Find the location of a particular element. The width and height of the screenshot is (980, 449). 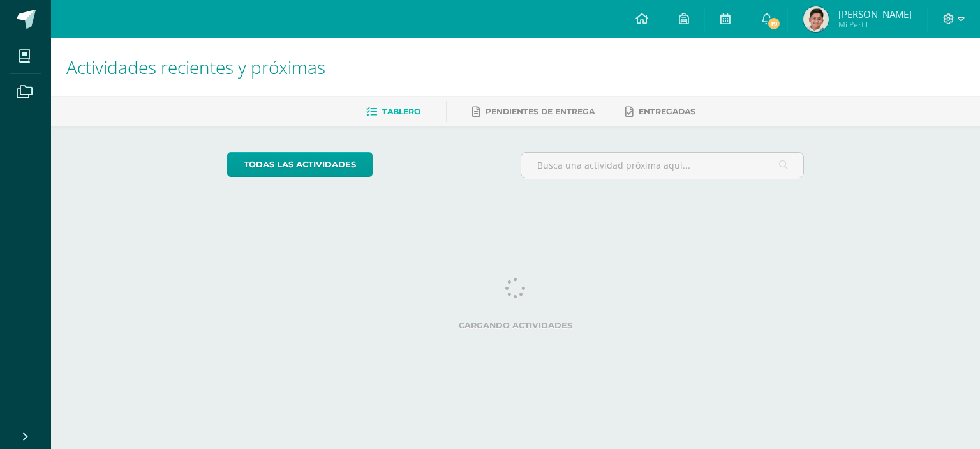

a: todas las Actividades is located at coordinates (300, 164).